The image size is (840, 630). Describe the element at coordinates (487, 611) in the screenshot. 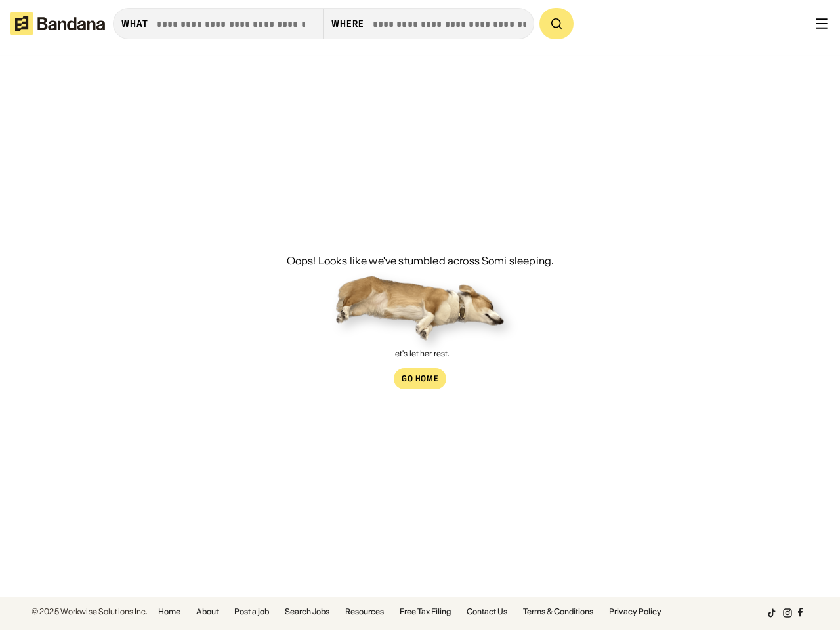

I see `a: Contact Us` at that location.